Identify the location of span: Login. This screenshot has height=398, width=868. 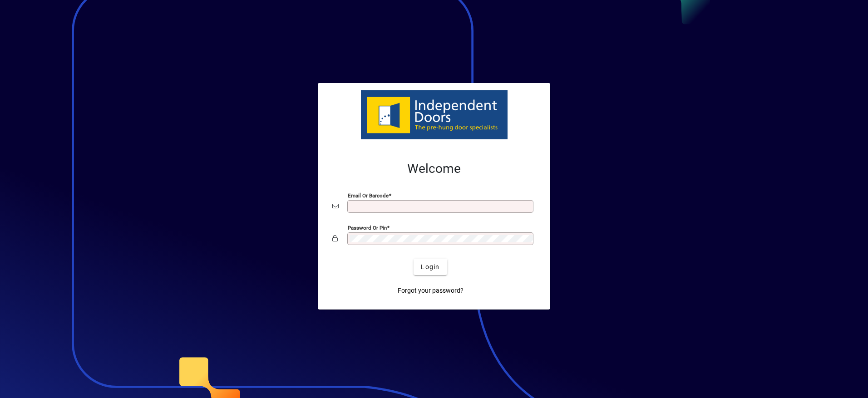
(430, 267).